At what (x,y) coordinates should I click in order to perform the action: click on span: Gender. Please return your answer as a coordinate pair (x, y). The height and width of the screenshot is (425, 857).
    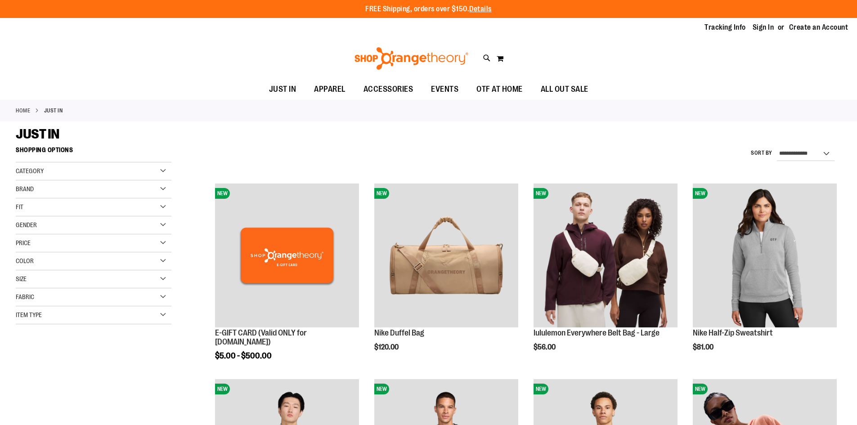
    Looking at the image, I should click on (26, 225).